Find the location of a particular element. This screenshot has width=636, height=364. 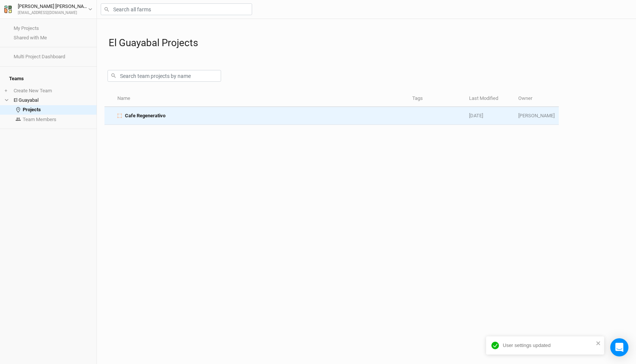

input: Search all farms is located at coordinates (176, 9).